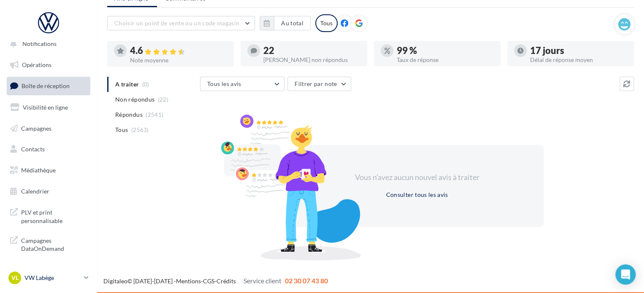 The image size is (644, 293). Describe the element at coordinates (181, 23) in the screenshot. I see `button: Choisir un point de vente ou un code magasin` at that location.